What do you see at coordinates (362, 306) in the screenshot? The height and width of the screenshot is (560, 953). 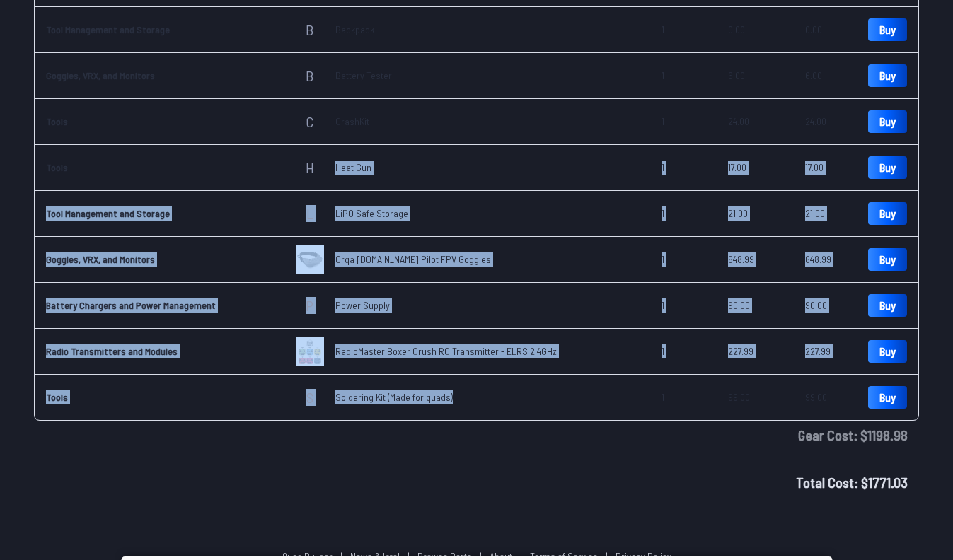 I see `span: Power Supply` at bounding box center [362, 306].